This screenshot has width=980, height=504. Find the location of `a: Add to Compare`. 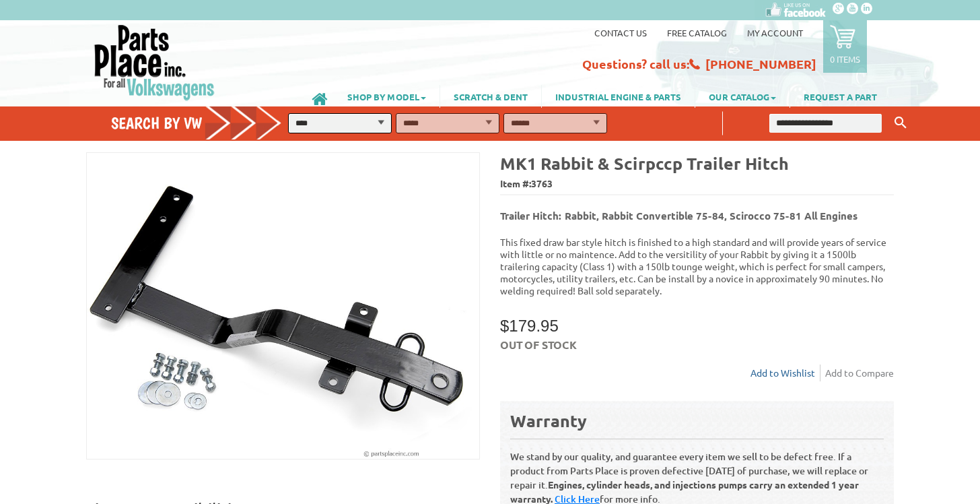

a: Add to Compare is located at coordinates (860, 373).